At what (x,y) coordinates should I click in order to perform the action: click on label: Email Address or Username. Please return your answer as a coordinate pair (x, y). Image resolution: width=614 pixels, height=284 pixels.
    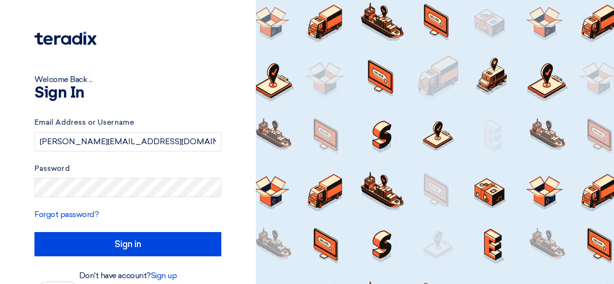
    Looking at the image, I should click on (128, 122).